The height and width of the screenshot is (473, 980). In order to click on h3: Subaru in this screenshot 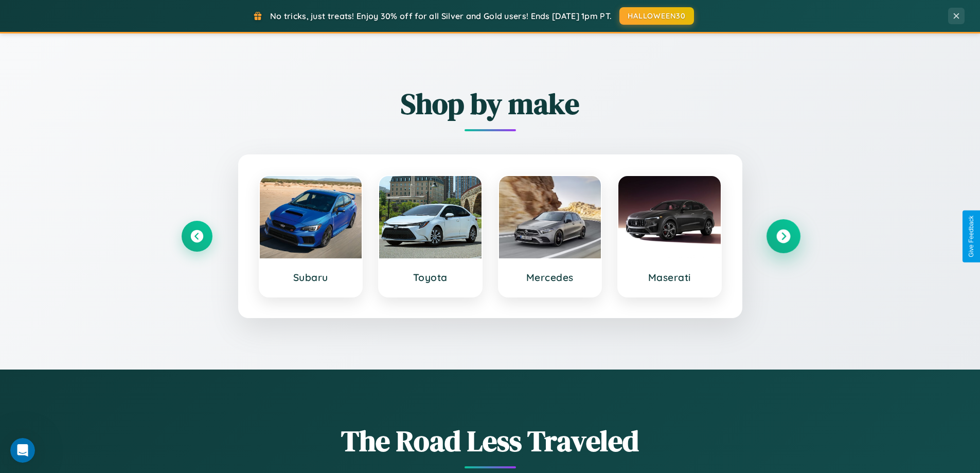, I will do `click(311, 277)`.